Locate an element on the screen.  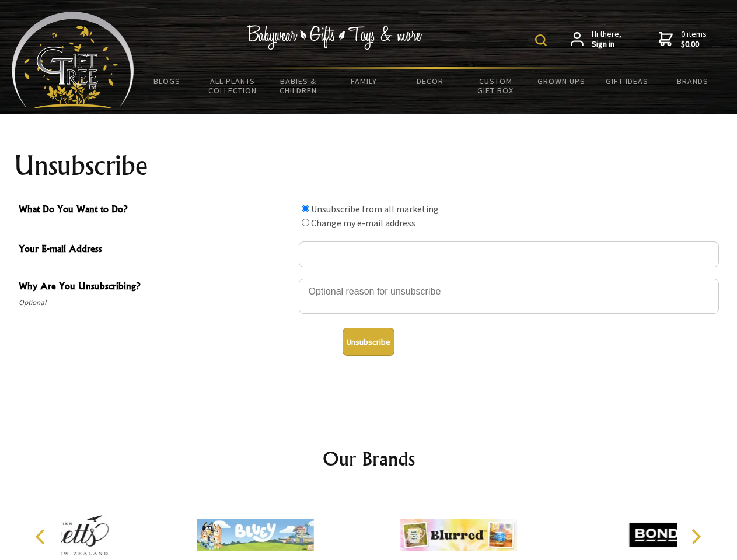
strong: Sign in is located at coordinates (606, 44).